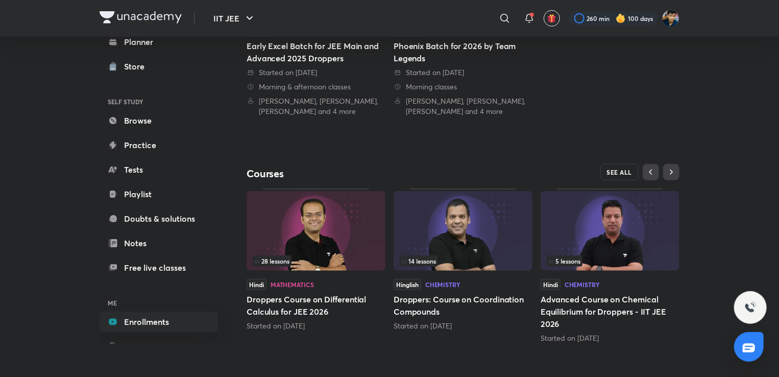  What do you see at coordinates (234, 18) in the screenshot?
I see `button: IIT JEE` at bounding box center [234, 18].